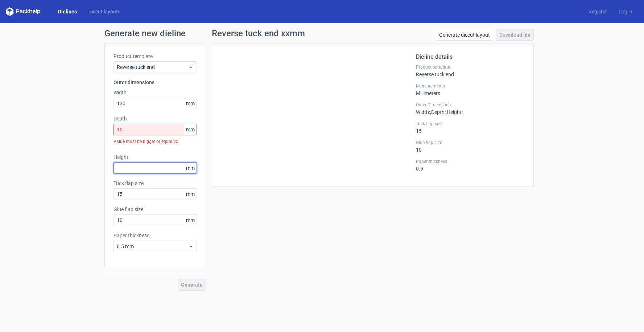 This screenshot has height=332, width=644. Describe the element at coordinates (470, 146) in the screenshot. I see `div: 10` at that location.